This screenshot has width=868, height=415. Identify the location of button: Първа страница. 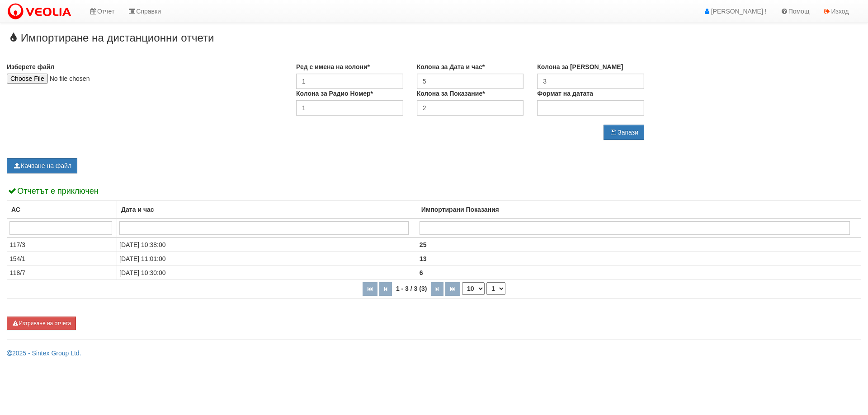
(370, 289).